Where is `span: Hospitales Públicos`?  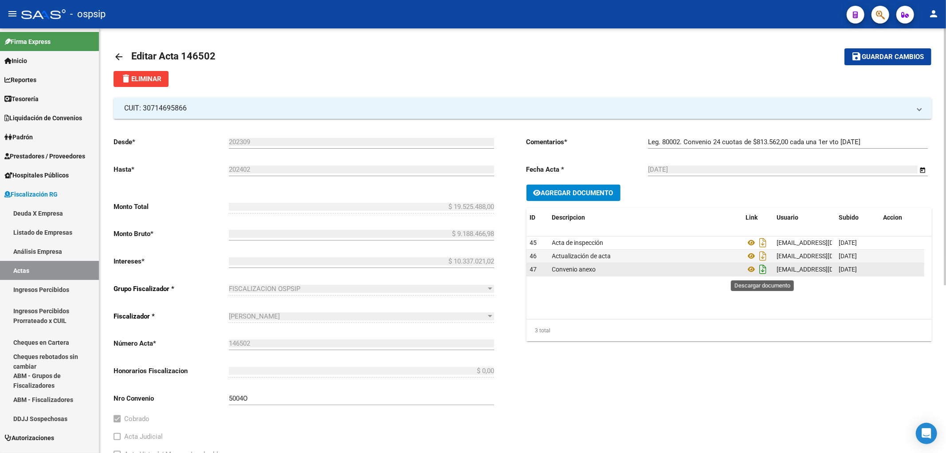 span: Hospitales Públicos is located at coordinates (36, 175).